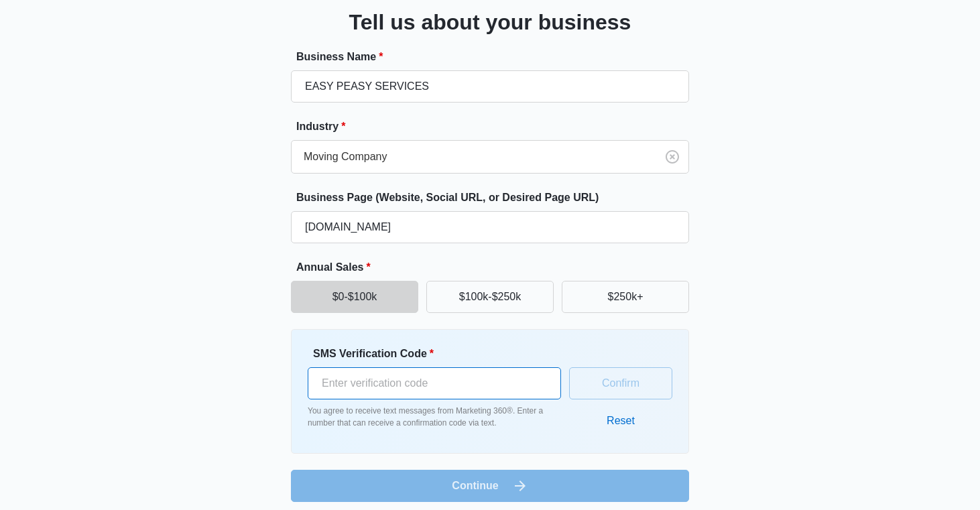 This screenshot has height=510, width=980. Describe the element at coordinates (490, 297) in the screenshot. I see `button: $100k-$250k` at that location.